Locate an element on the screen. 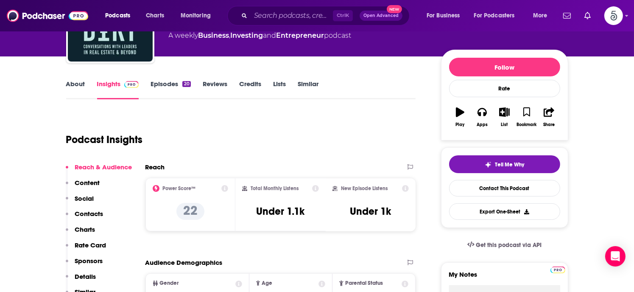 The height and width of the screenshot is (292, 634). a: Charts is located at coordinates (155, 16).